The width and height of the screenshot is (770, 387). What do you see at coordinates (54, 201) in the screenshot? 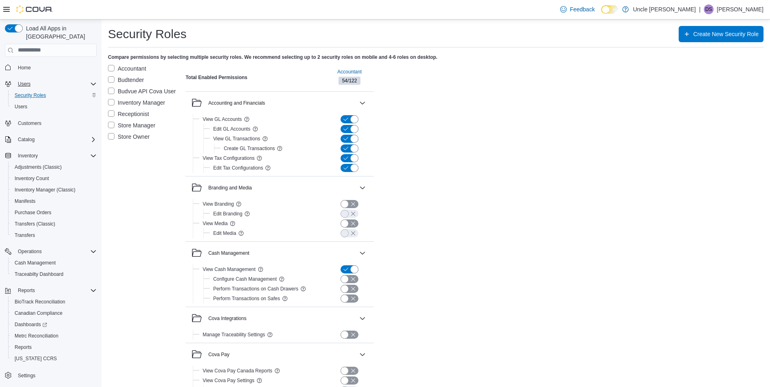
I see `button: Manifests` at bounding box center [54, 201].